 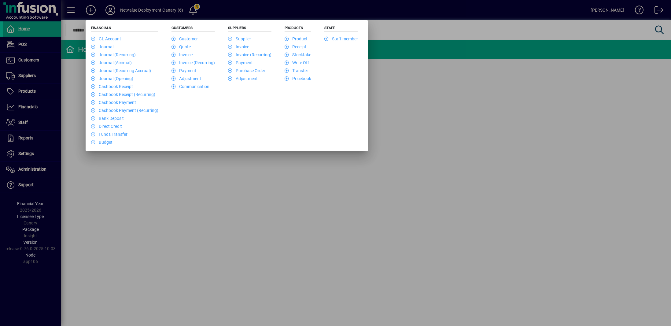 What do you see at coordinates (298, 29) in the screenshot?
I see `h5: Products` at bounding box center [298, 29].